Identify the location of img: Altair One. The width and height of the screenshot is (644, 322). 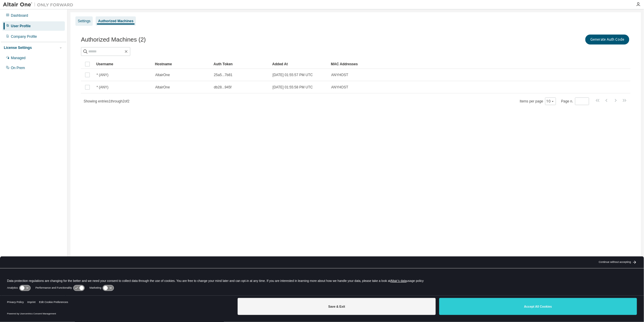
(39, 5).